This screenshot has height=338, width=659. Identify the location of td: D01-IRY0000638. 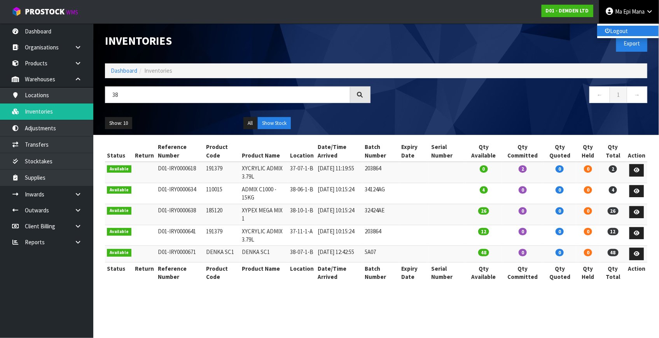
(180, 214).